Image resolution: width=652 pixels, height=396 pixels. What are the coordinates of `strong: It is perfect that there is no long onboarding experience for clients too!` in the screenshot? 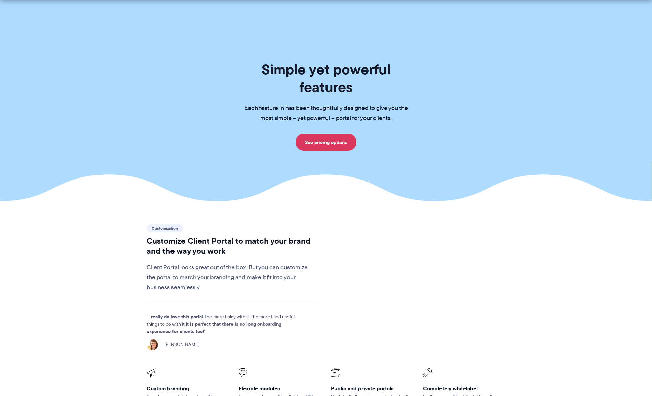 It's located at (214, 328).